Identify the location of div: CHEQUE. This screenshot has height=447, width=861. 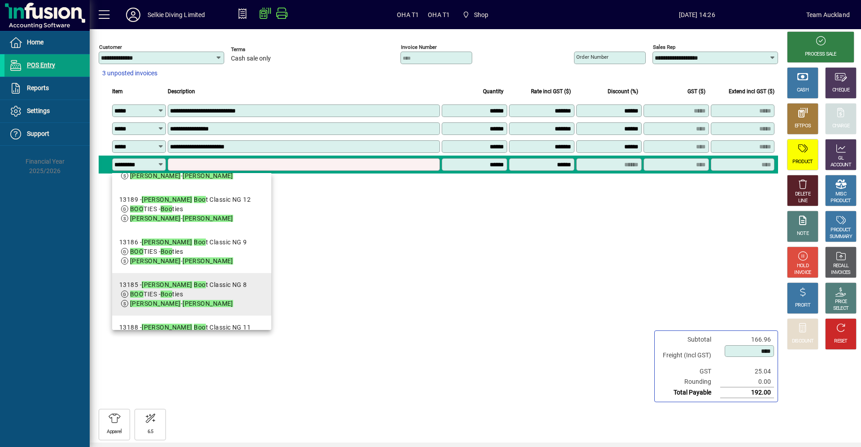
(841, 90).